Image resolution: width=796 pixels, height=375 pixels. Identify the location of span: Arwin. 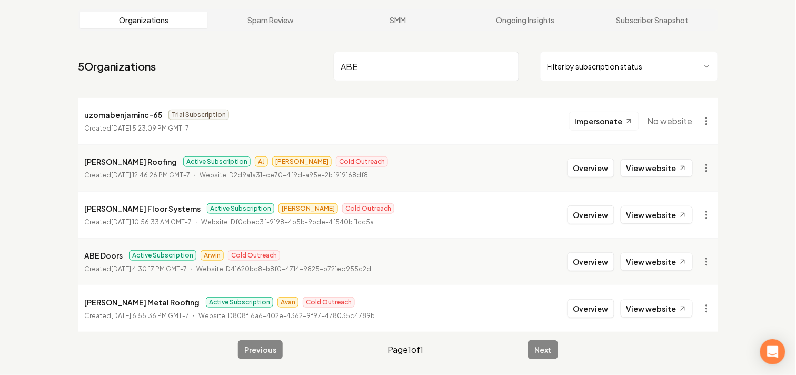
(212, 255).